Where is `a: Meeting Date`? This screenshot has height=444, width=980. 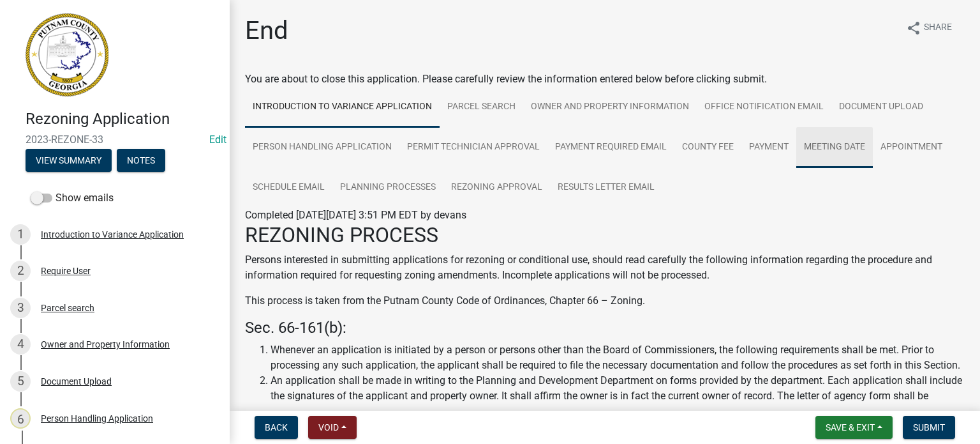 a: Meeting Date is located at coordinates (834, 148).